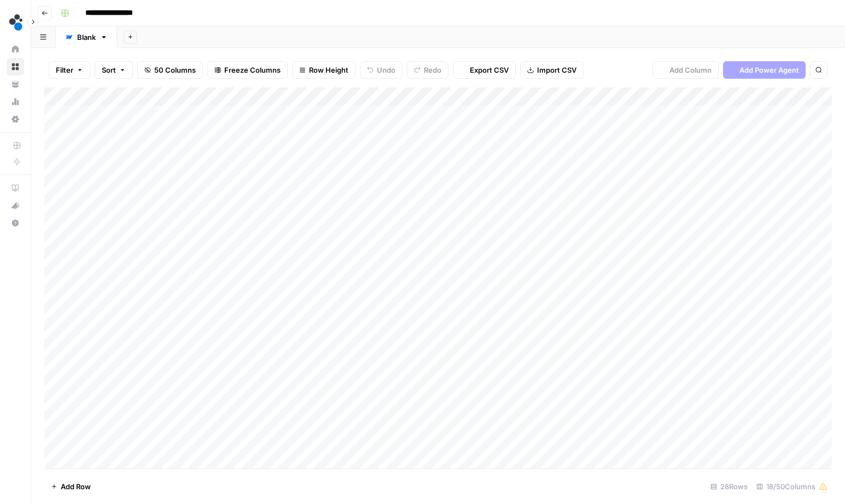 The width and height of the screenshot is (845, 504). Describe the element at coordinates (16, 102) in the screenshot. I see `a: Usage` at that location.